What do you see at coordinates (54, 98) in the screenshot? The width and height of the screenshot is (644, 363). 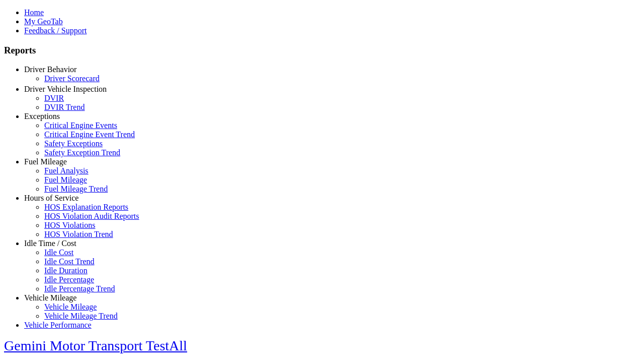 I see `a: DVIR` at bounding box center [54, 98].